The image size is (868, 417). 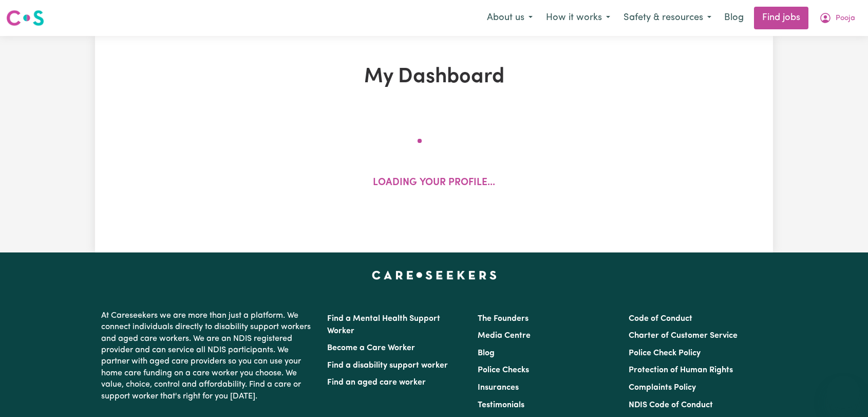 What do you see at coordinates (376, 383) in the screenshot?
I see `a: Find an aged care worker` at bounding box center [376, 383].